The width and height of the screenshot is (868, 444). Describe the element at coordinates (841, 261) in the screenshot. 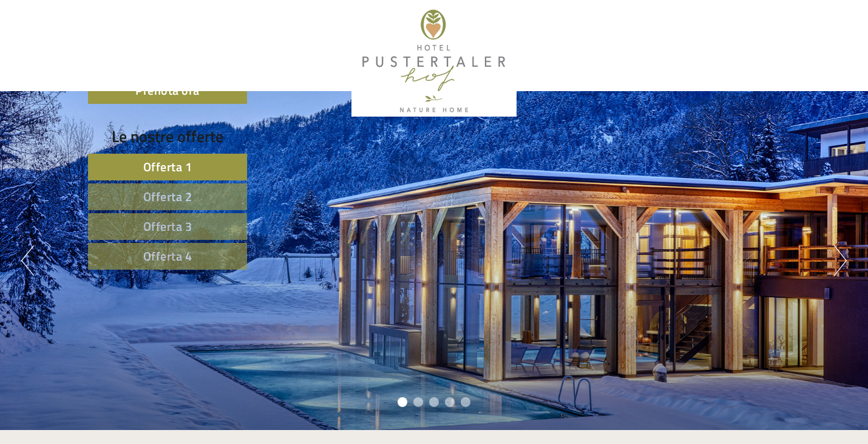

I see `button: Next` at that location.